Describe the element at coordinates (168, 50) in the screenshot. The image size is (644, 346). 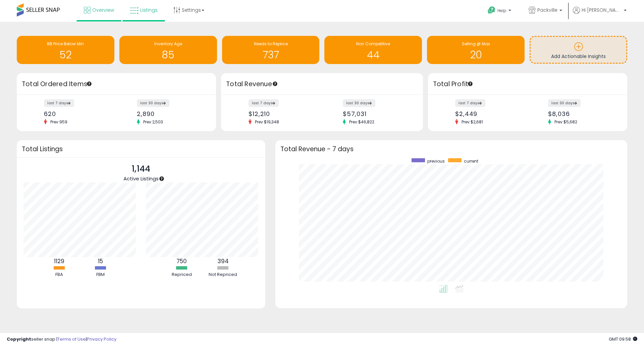
I see `a: Inventory Age 85` at that location.